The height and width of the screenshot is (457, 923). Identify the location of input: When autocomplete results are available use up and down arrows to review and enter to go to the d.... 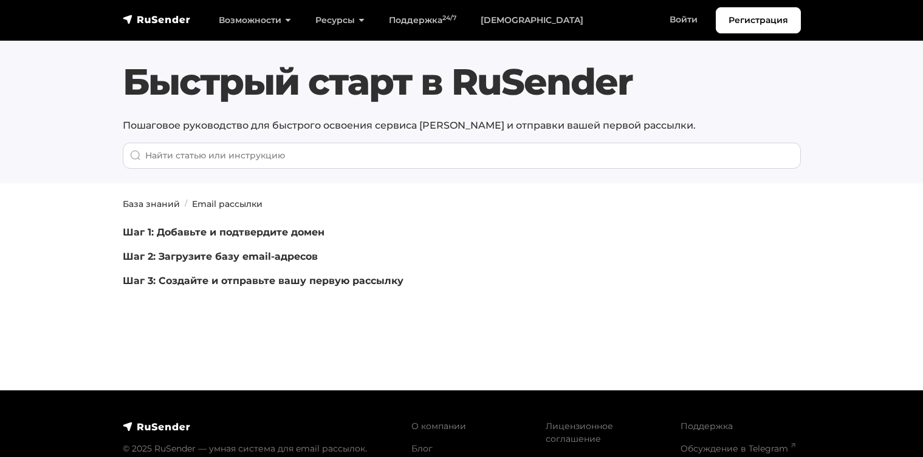
(462, 155).